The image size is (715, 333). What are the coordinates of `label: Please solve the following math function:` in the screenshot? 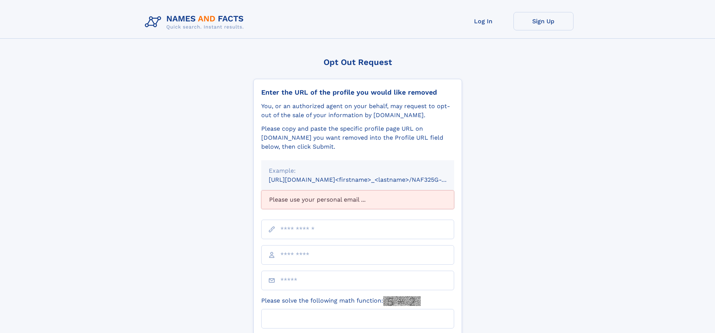 It's located at (341, 301).